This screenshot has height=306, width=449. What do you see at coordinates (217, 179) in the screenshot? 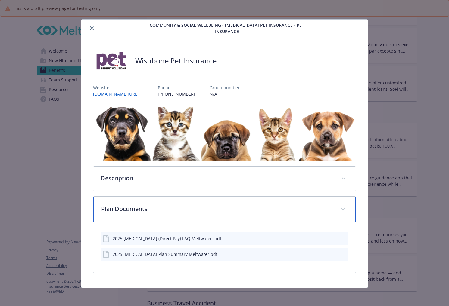
I see `p: Description` at bounding box center [217, 179].